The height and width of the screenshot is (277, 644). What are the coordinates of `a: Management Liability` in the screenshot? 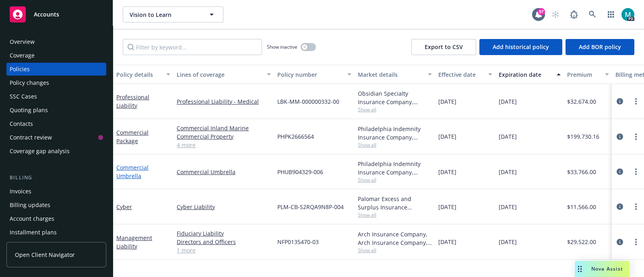 It's located at (134, 242).